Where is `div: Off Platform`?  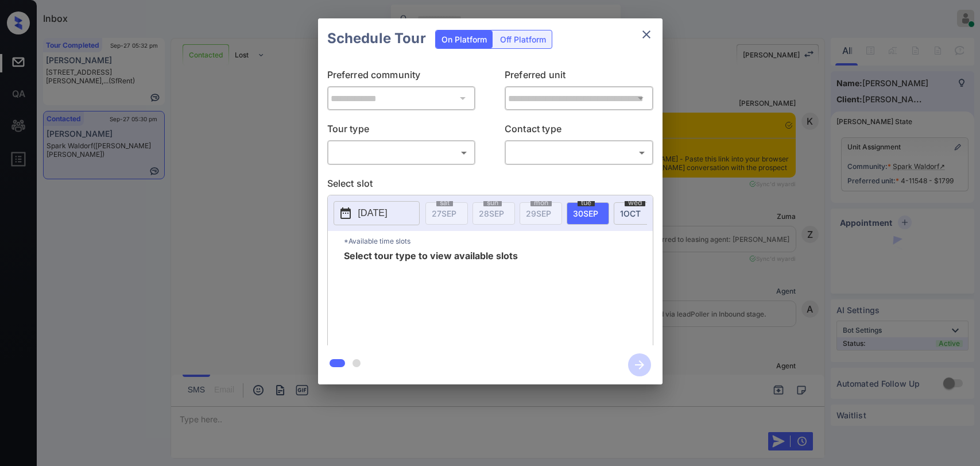 div: Off Platform is located at coordinates (523, 39).